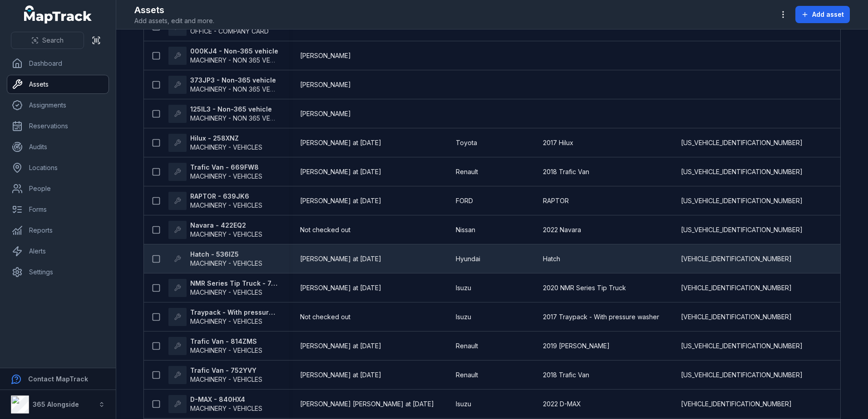 This screenshot has width=868, height=419. Describe the element at coordinates (234, 313) in the screenshot. I see `strong: Traypack - With pressure washer - 573XHL` at that location.